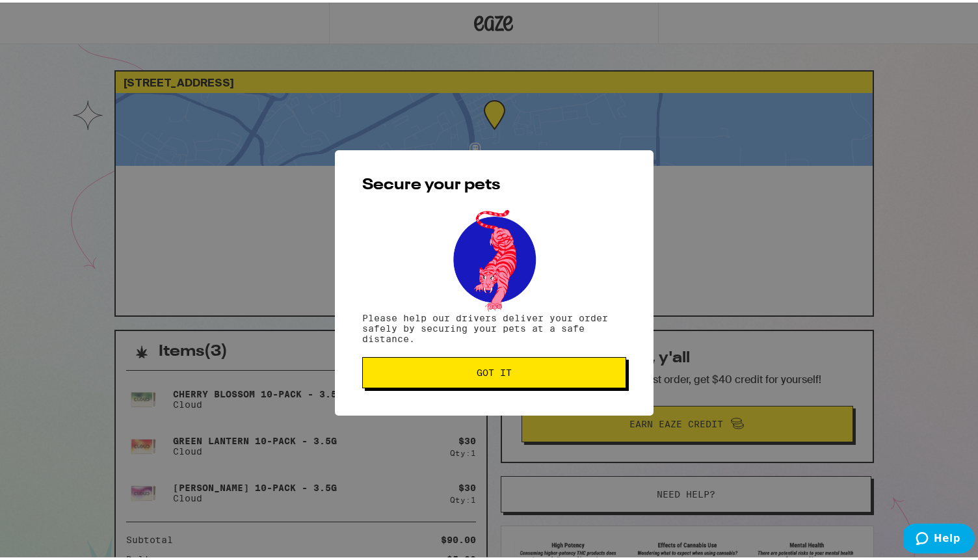 The height and width of the screenshot is (560, 978). Describe the element at coordinates (494, 257) in the screenshot. I see `img: pets` at that location.